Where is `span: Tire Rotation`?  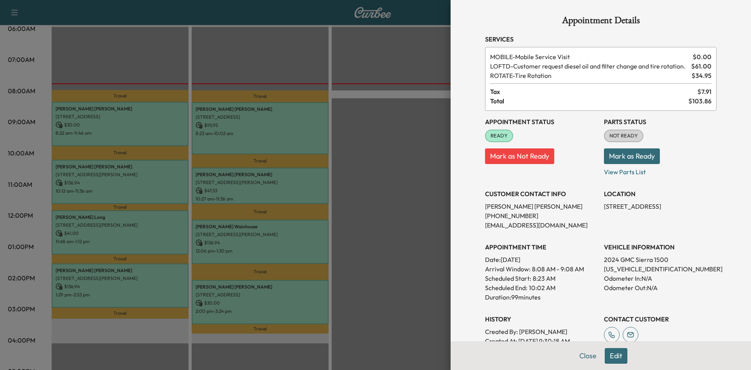
span: Tire Rotation is located at coordinates (589, 76).